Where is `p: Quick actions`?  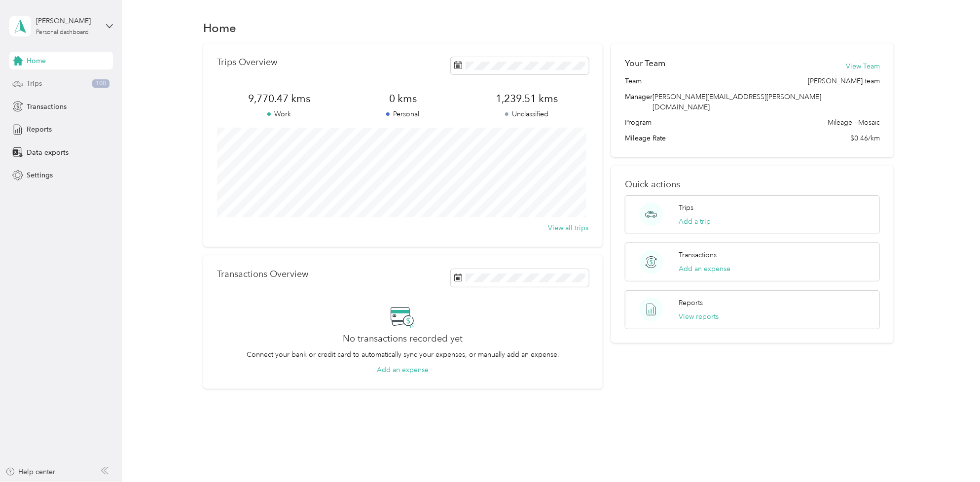 p: Quick actions is located at coordinates (752, 184).